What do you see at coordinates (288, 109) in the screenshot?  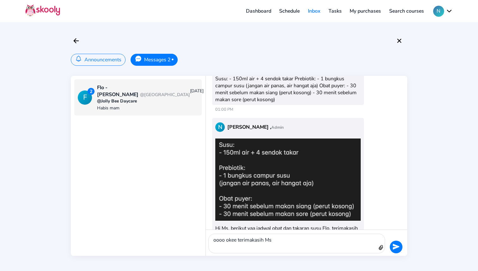 I see `span: 01:00 PM` at bounding box center [288, 109].